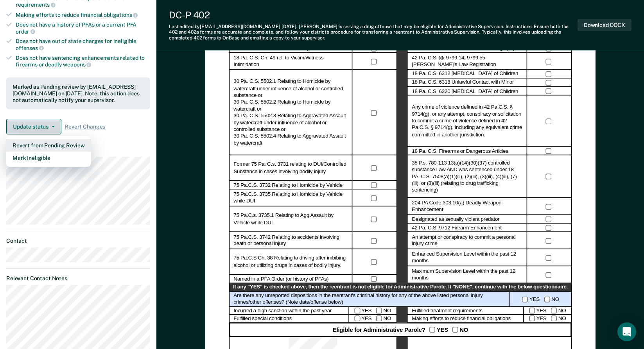 The width and height of the screenshot is (644, 349). What do you see at coordinates (289, 311) in the screenshot?
I see `div: Incurred a high sanction within the past year` at bounding box center [289, 311].